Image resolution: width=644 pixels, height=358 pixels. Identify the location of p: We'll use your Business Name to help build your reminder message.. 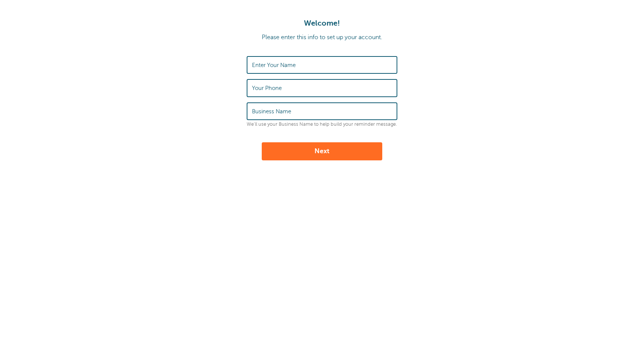
(322, 124).